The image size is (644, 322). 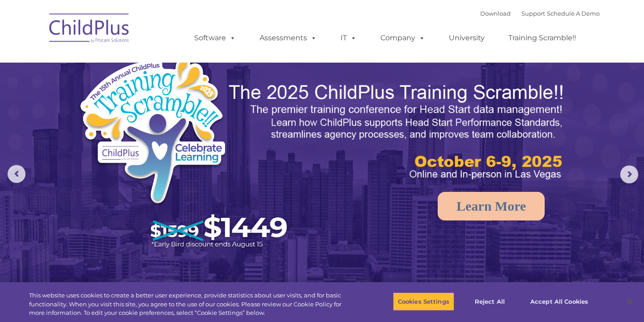 What do you see at coordinates (495, 13) in the screenshot?
I see `a: Download` at bounding box center [495, 13].